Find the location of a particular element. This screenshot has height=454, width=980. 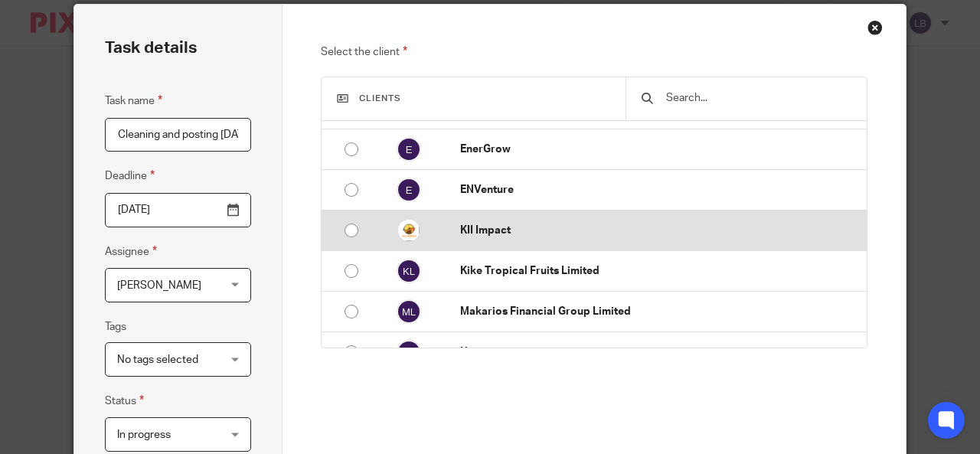

label: Assignee is located at coordinates (131, 251).